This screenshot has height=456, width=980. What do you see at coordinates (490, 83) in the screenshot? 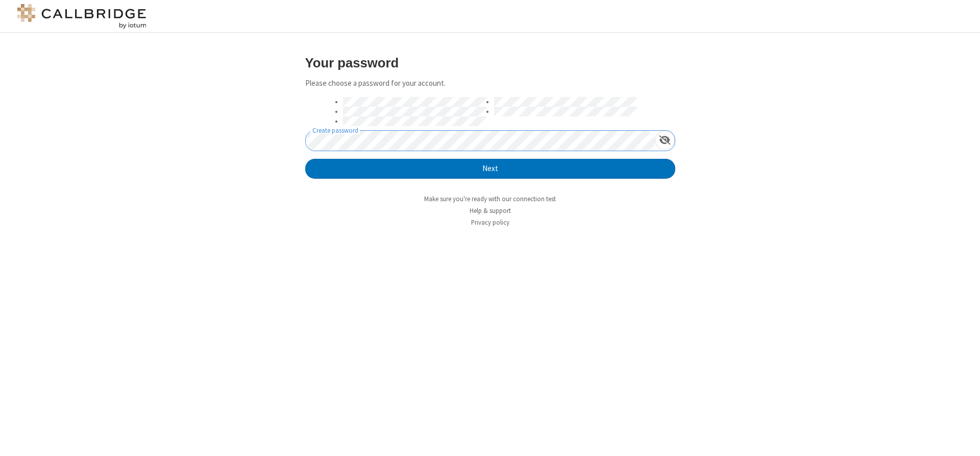
I see `p: Please choose a password for your account.` at bounding box center [490, 83].